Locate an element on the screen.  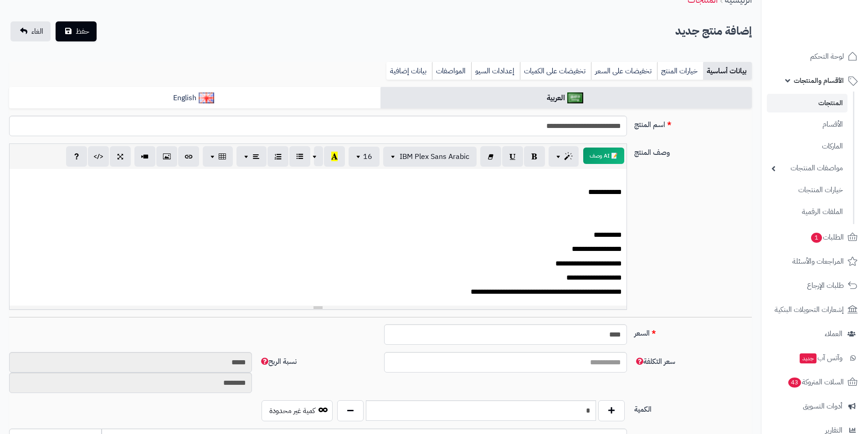
a: السلات المتروكة43 is located at coordinates (814, 382).